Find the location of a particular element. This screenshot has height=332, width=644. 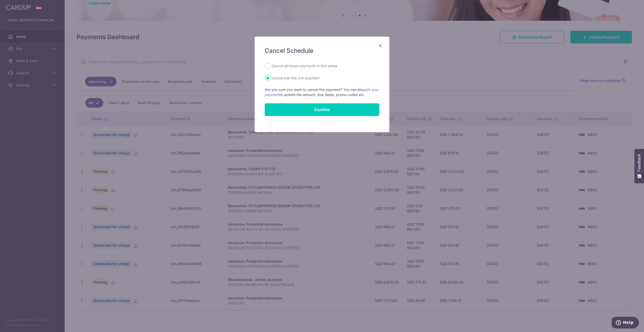

button: Feedback - Show survey is located at coordinates (639, 166).